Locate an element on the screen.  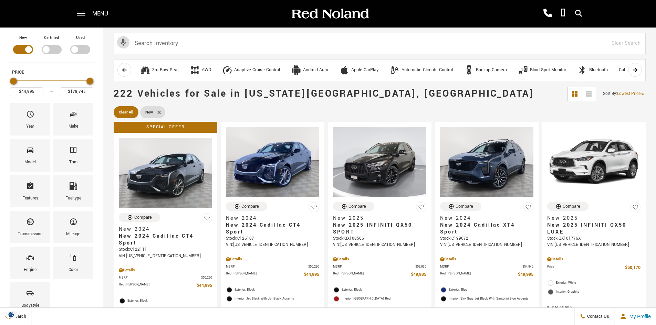
span: New 2024 is located at coordinates (270, 219).